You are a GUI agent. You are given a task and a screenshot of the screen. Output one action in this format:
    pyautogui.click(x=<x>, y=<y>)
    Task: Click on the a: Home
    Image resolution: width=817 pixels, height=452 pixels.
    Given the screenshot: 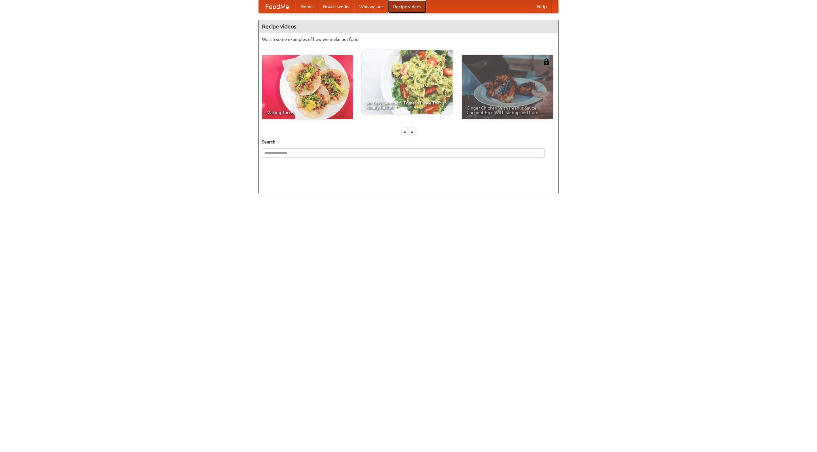 What is the action you would take?
    pyautogui.click(x=307, y=7)
    